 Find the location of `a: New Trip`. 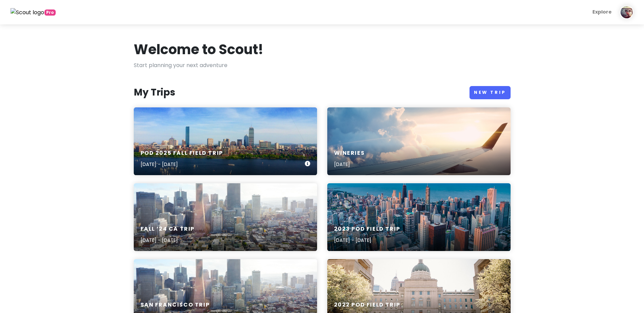

a: New Trip is located at coordinates (490, 92).